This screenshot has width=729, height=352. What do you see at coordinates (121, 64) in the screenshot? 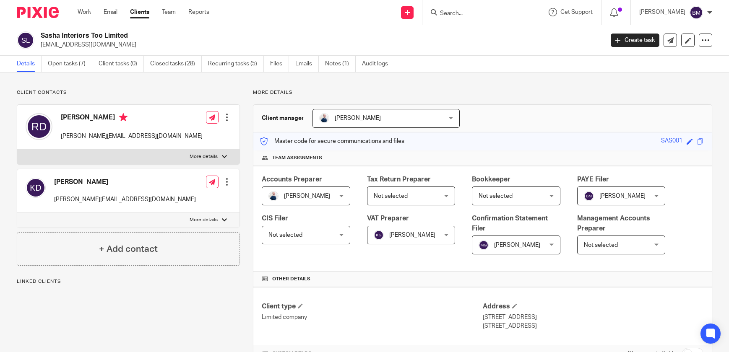
I see `a: Client tasks (0)` at bounding box center [121, 64].